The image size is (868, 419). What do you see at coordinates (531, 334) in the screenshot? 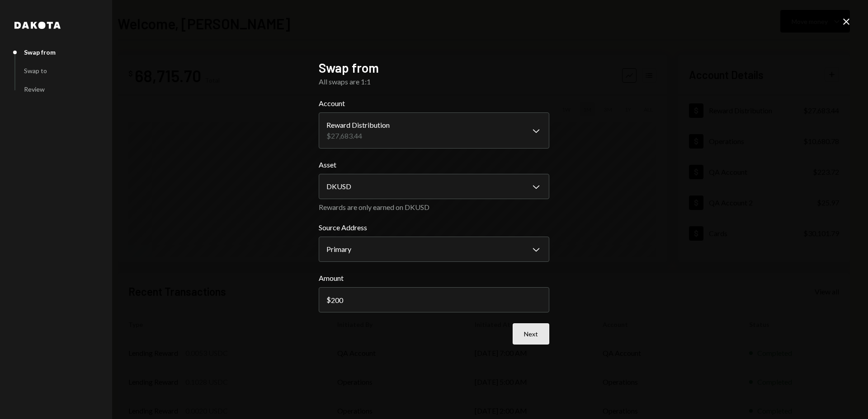
I see `button: Next` at bounding box center [531, 334].